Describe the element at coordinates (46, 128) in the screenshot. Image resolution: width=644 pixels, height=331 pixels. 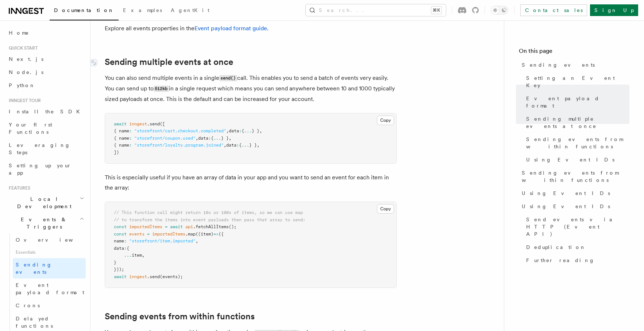
I see `a: Your first Functions` at that location.